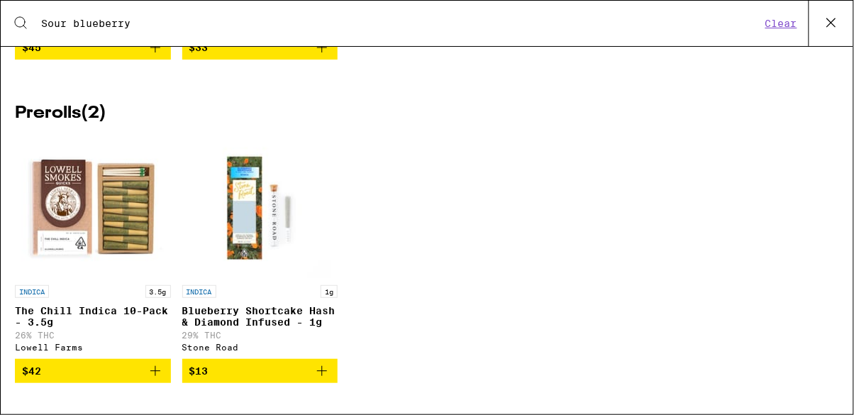 Image resolution: width=854 pixels, height=415 pixels. What do you see at coordinates (93, 347) in the screenshot?
I see `div: Lowell Farms` at bounding box center [93, 347].